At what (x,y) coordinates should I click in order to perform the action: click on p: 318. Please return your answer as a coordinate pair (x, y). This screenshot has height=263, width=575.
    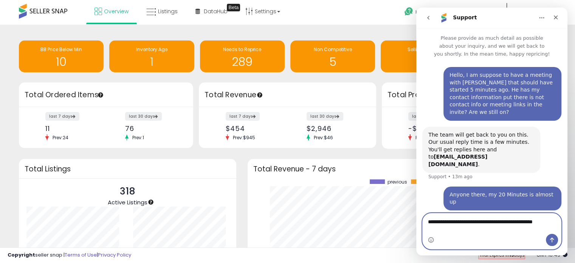
    Looking at the image, I should click on (127, 191).